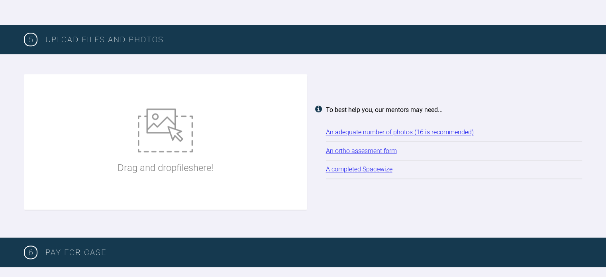  Describe the element at coordinates (314, 39) in the screenshot. I see `h3: Upload Files and Photos` at that location.